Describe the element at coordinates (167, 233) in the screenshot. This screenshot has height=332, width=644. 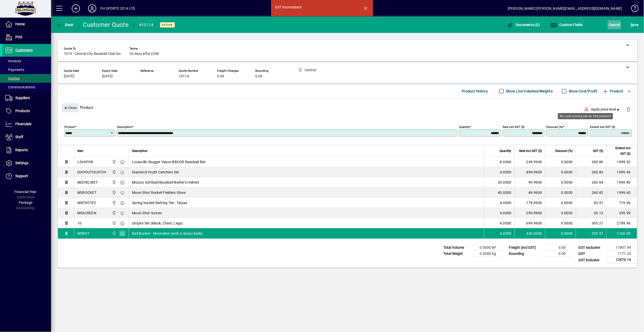
I see `span: Ball Bucket - Moonshot (with 4 dozen balls)` at that location.